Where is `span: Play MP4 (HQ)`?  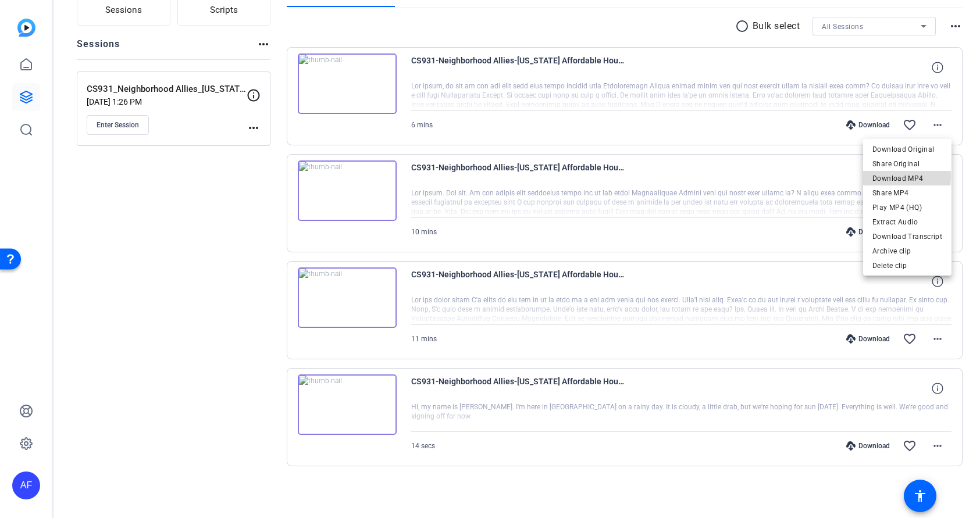
span: Play MP4 (HQ) is located at coordinates (907, 208).